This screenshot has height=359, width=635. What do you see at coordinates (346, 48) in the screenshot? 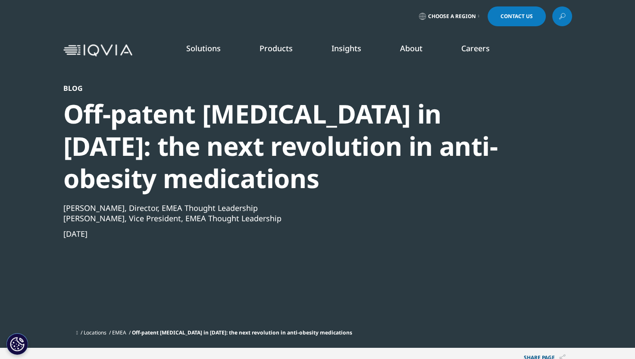
I see `a: Insights` at bounding box center [346, 48].